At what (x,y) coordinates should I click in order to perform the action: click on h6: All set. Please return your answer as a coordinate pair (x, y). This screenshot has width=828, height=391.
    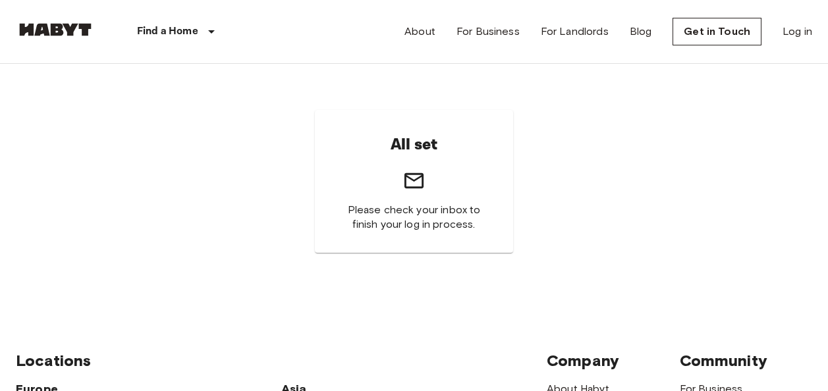
    Looking at the image, I should click on (414, 145).